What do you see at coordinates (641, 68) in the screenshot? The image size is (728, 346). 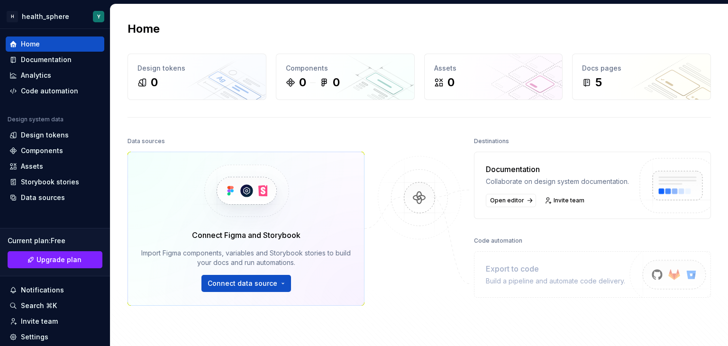 I see `div: Docs pages` at bounding box center [641, 68].